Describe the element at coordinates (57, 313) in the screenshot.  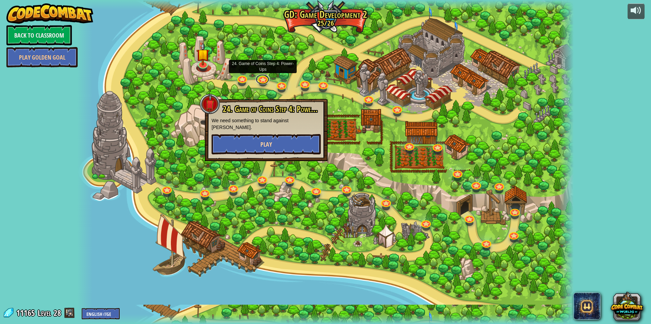
I see `span: 28` at that location.